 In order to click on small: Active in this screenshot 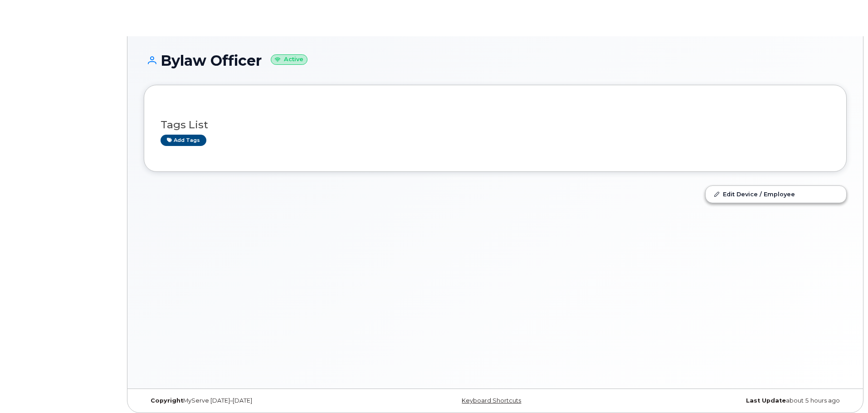, I will do `click(289, 59)`.